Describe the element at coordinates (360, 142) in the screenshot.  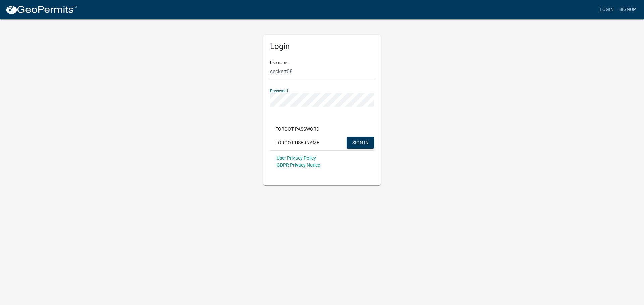
I see `span: SIGN IN` at that location.